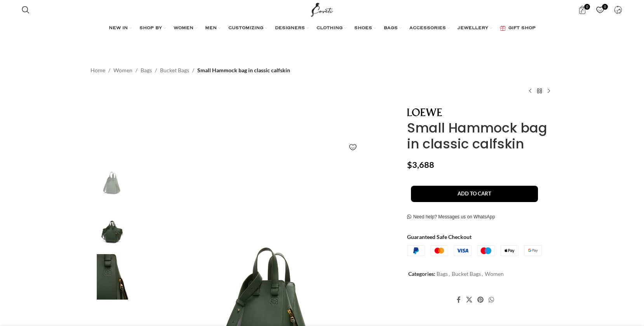 This screenshot has width=644, height=326. Describe the element at coordinates (118, 28) in the screenshot. I see `span: NEW IN` at that location.